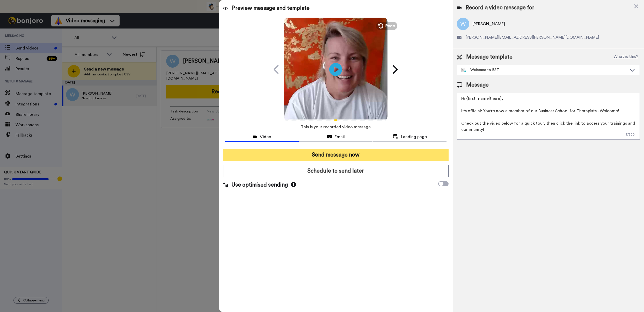  I want to click on img: nextgen-template.svg, so click(464, 70).